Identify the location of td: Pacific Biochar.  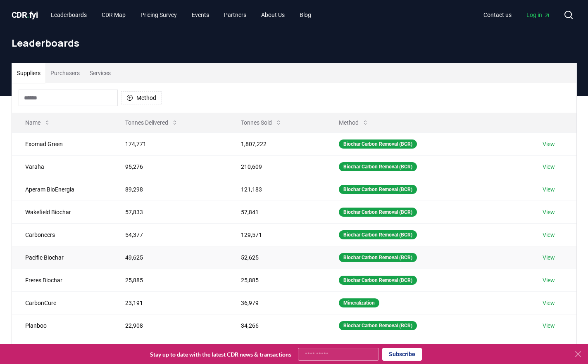
(62, 257).